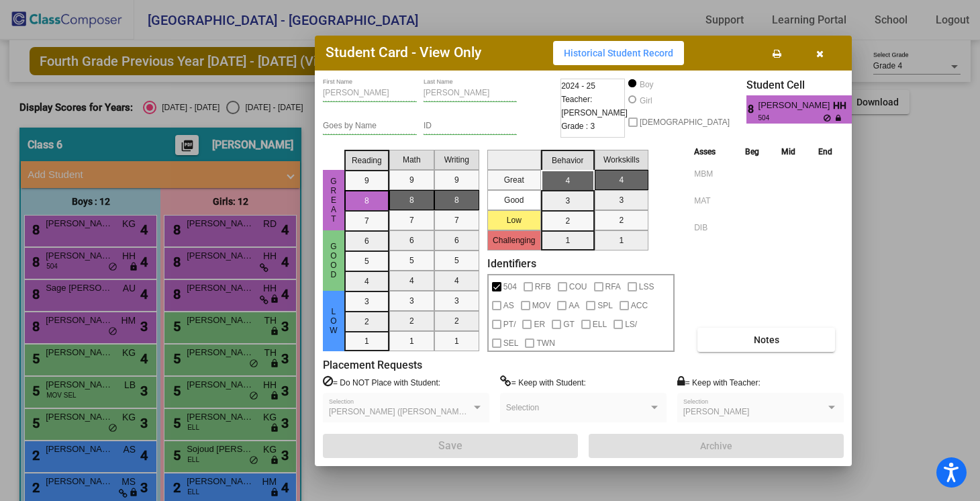  I want to click on span: SEL, so click(511, 343).